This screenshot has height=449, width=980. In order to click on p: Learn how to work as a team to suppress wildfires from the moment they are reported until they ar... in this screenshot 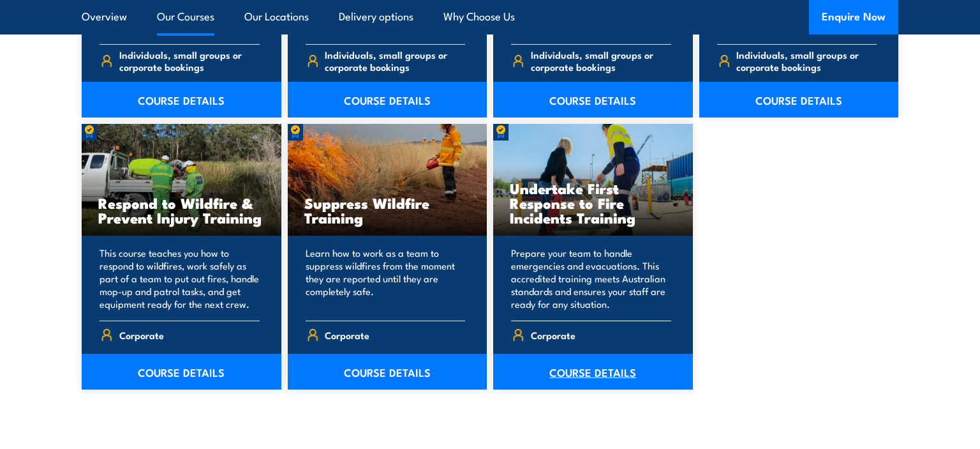, I will do `click(386, 278)`.